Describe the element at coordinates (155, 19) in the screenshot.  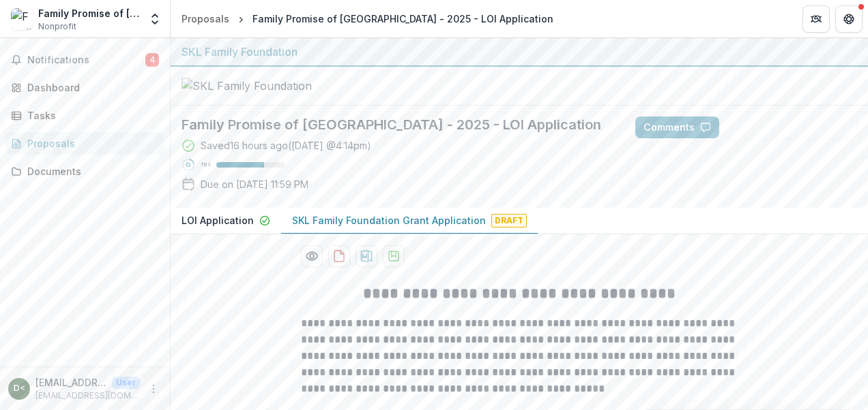
I see `button: Open entity switcher` at that location.